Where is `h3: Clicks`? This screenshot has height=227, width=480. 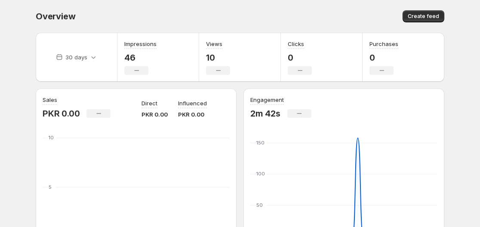 h3: Clicks is located at coordinates (296, 44).